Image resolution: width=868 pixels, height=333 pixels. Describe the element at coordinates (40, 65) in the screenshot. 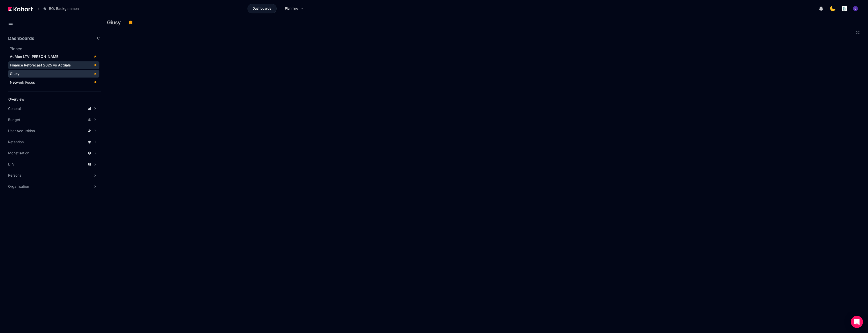

I see `span: Finance Reforecast 2025 vs Actuals` at that location.